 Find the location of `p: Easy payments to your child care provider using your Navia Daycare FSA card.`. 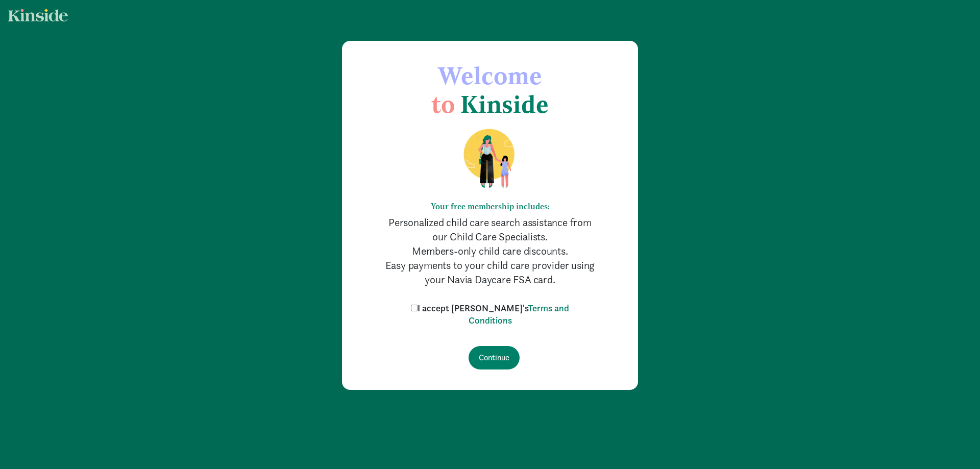

p: Easy payments to your child care provider using your Navia Daycare FSA card. is located at coordinates (490, 272).